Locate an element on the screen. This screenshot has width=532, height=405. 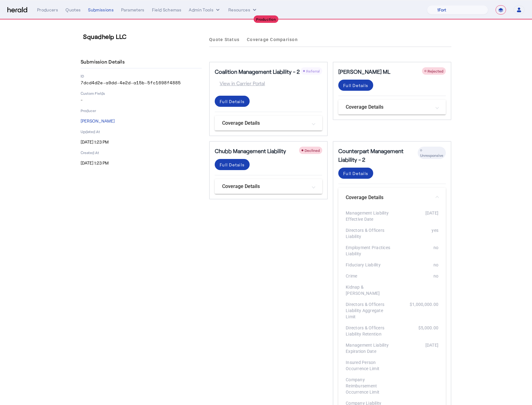
h5: Coalition Management Liability - 2 is located at coordinates (257, 71).